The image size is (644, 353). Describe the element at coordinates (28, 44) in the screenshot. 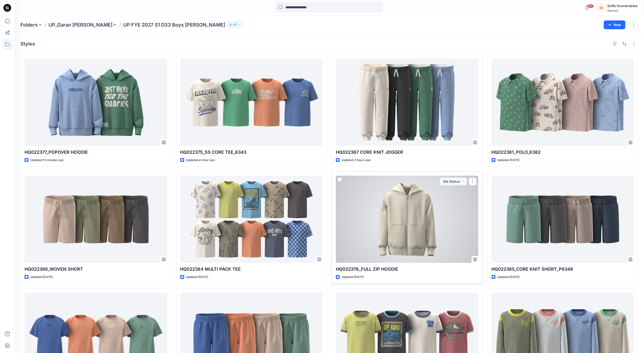

I see `h4: Styles` at that location.